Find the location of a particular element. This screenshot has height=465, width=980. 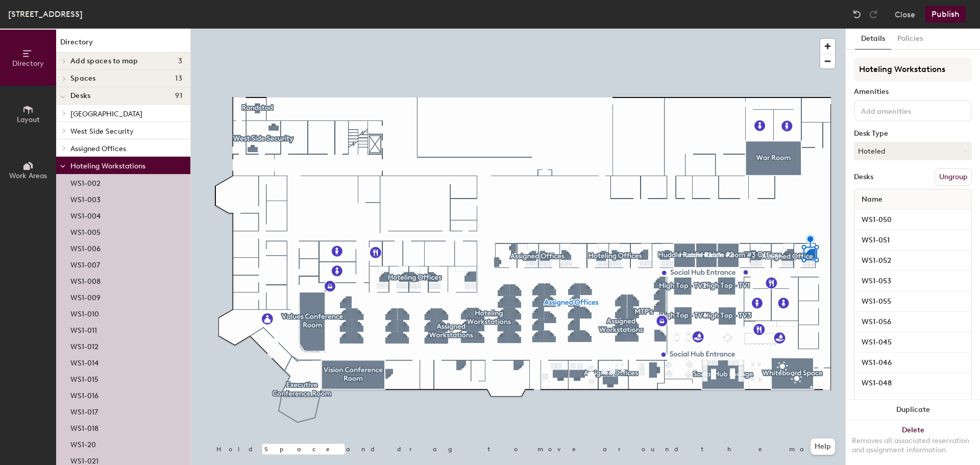

p: WS1-002 is located at coordinates (85, 182).